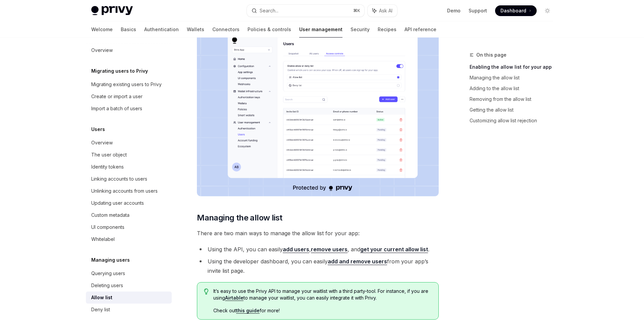  Describe the element at coordinates (129, 109) in the screenshot. I see `a: Import a batch of users` at that location.